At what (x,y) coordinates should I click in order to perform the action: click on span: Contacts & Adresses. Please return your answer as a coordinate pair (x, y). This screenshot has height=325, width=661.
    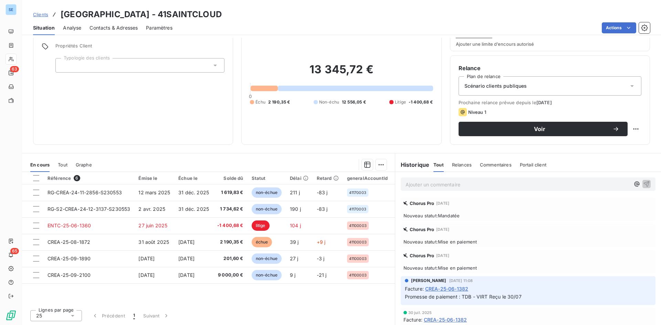
    Looking at the image, I should click on (114, 28).